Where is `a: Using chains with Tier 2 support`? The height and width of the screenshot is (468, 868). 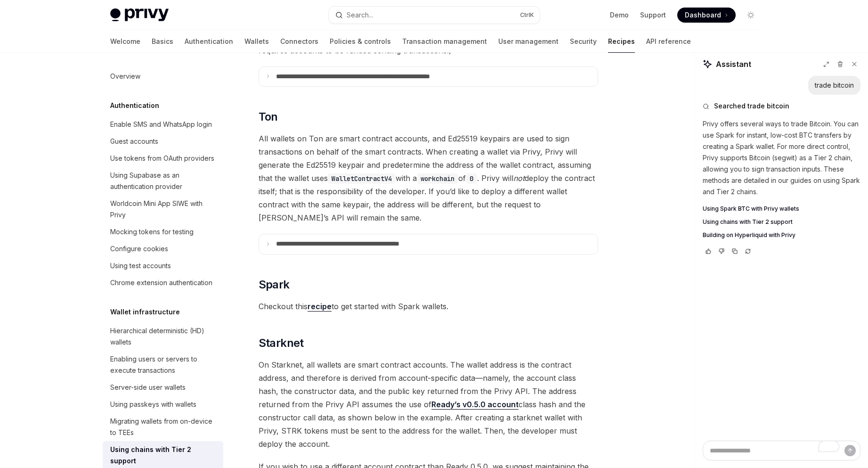
a: Using chains with Tier 2 support is located at coordinates (781, 222).